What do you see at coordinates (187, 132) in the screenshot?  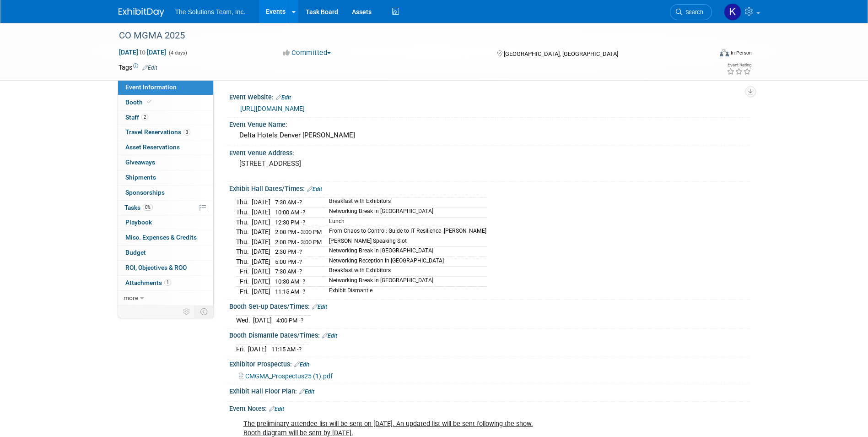 I see `span: 3` at bounding box center [187, 132].